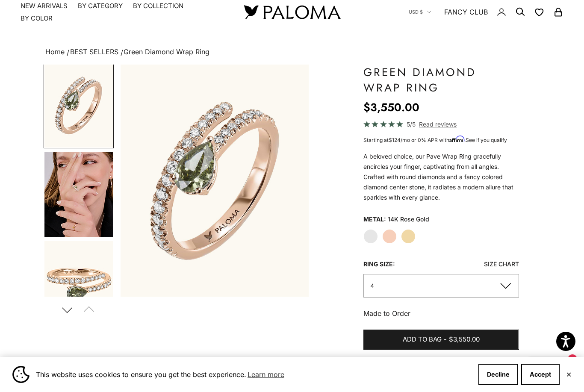 This screenshot has width=584, height=392. Describe the element at coordinates (435, 139) in the screenshot. I see `span: Starting at /mo or 0% APR with .` at that location.